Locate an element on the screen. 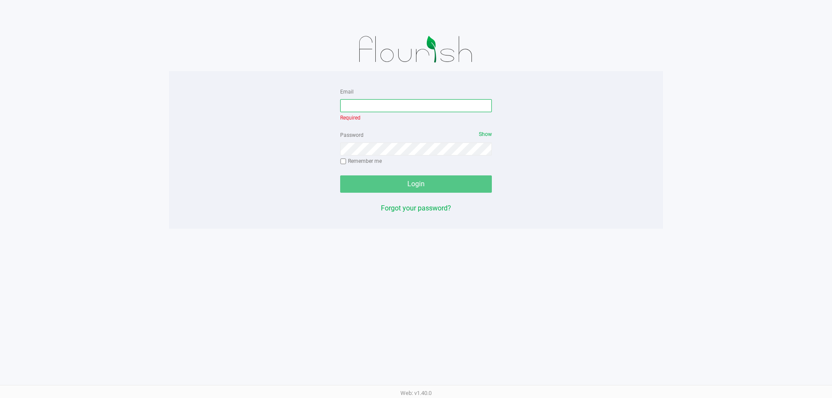  span: Web: v1.40.0 is located at coordinates (416, 393).